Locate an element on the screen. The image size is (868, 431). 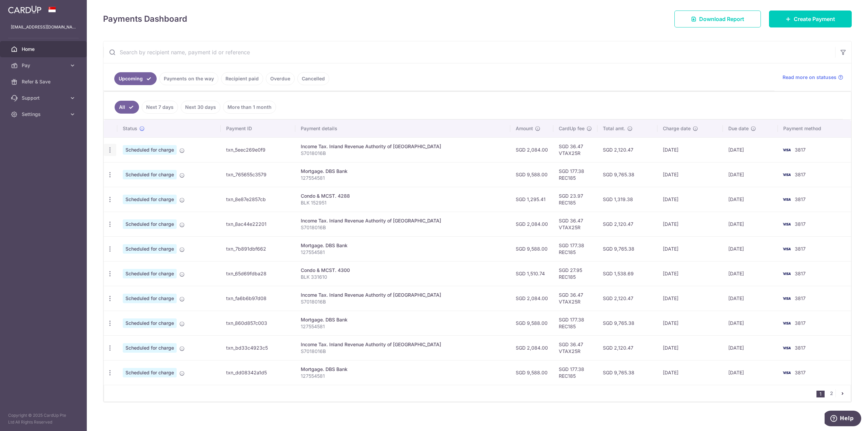
th: Payment details is located at coordinates (402, 128).